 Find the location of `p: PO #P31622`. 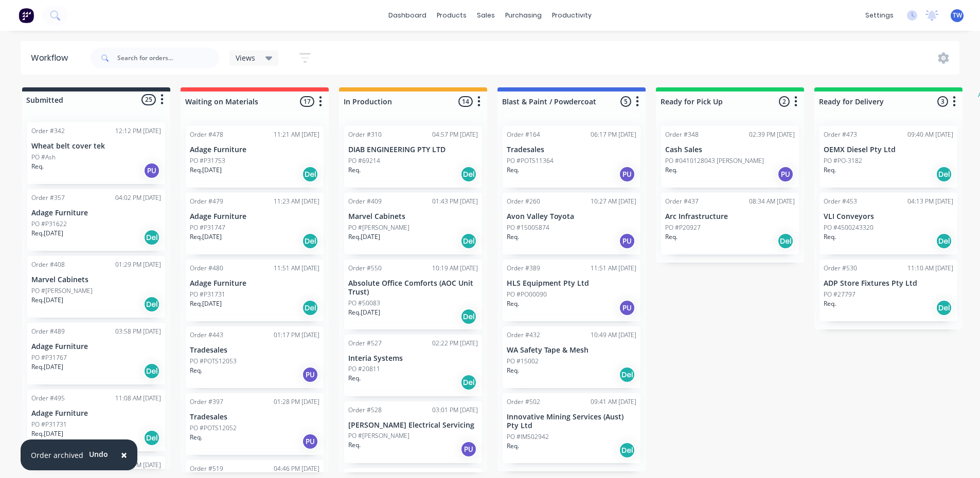

p: PO #P31622 is located at coordinates (49, 224).